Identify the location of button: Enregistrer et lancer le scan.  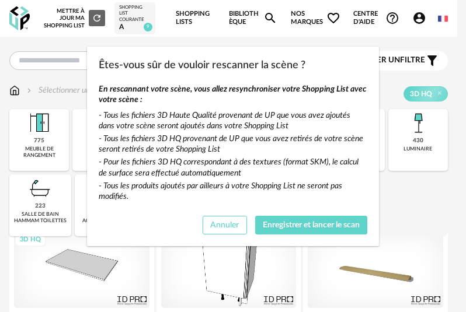
(311, 225).